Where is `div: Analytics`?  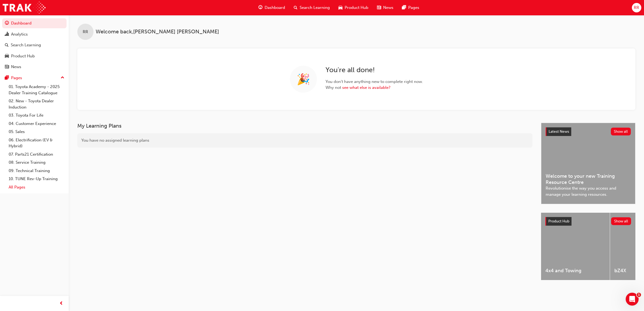
div: Analytics is located at coordinates (19, 34).